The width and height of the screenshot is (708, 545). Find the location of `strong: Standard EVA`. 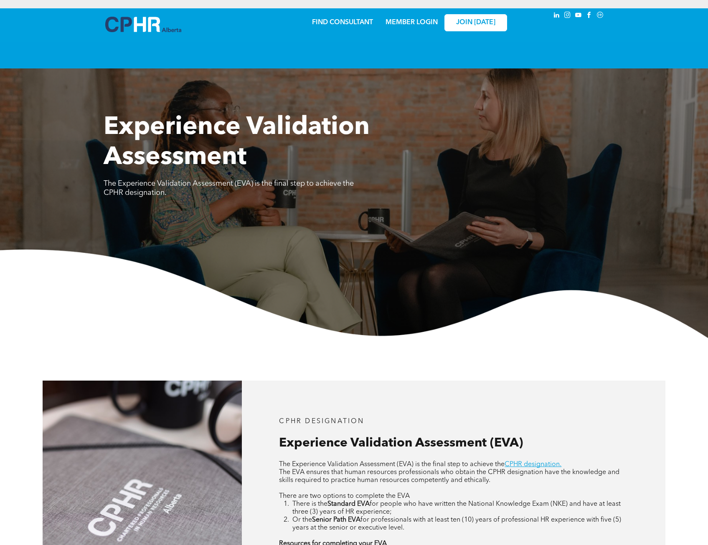

strong: Standard EVA is located at coordinates (348, 504).